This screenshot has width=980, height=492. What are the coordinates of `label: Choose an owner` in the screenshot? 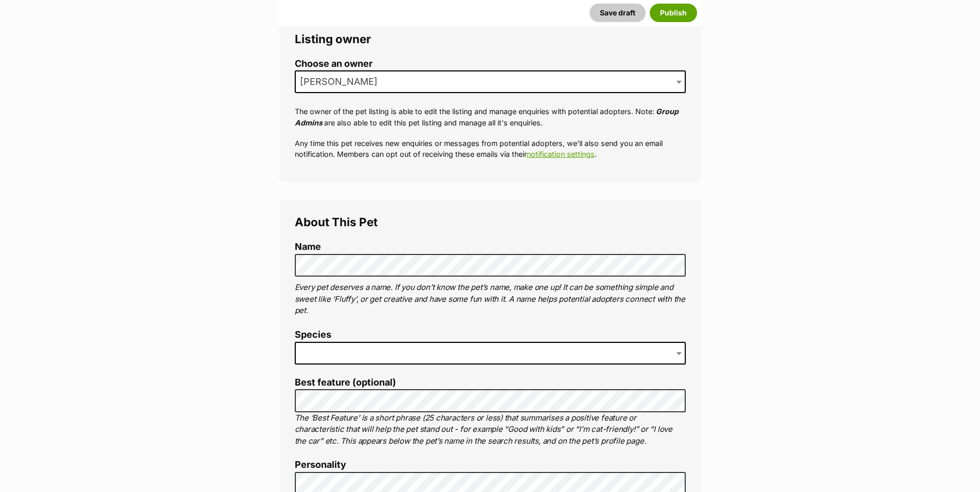 It's located at (490, 64).